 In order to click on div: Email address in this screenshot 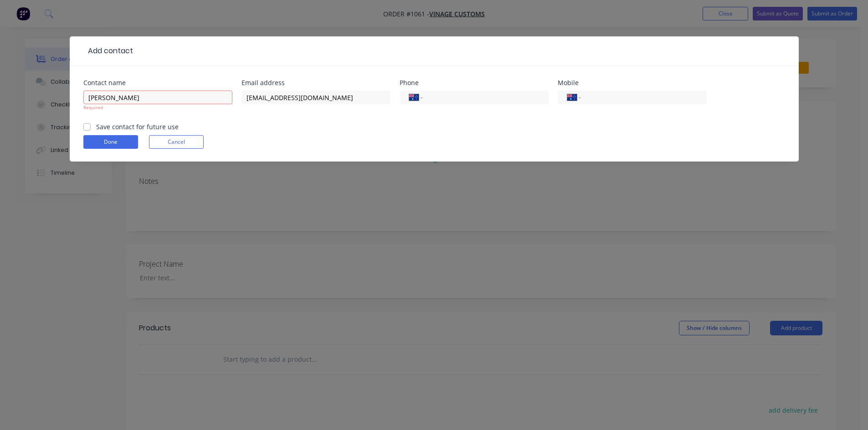, I will do `click(316, 83)`.